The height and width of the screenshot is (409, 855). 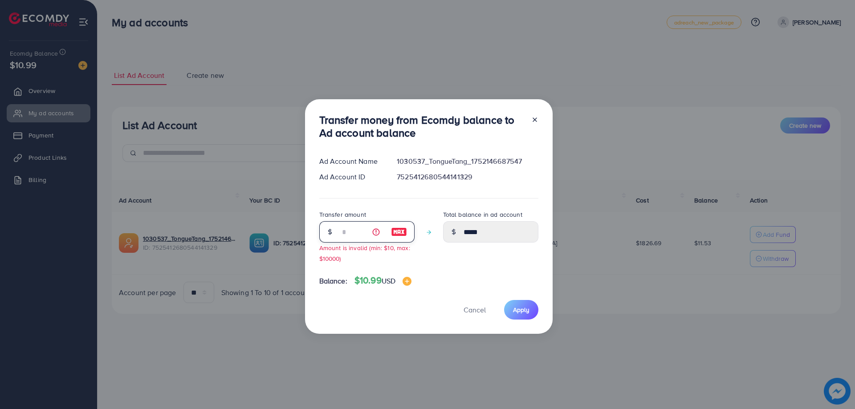 I want to click on h4: $10.99, so click(x=383, y=280).